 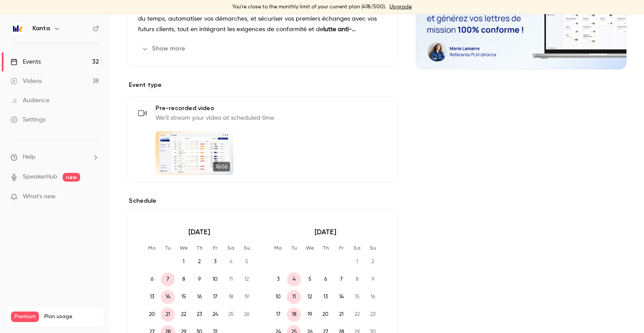 What do you see at coordinates (215, 314) in the screenshot?
I see `span: 24` at bounding box center [215, 314].